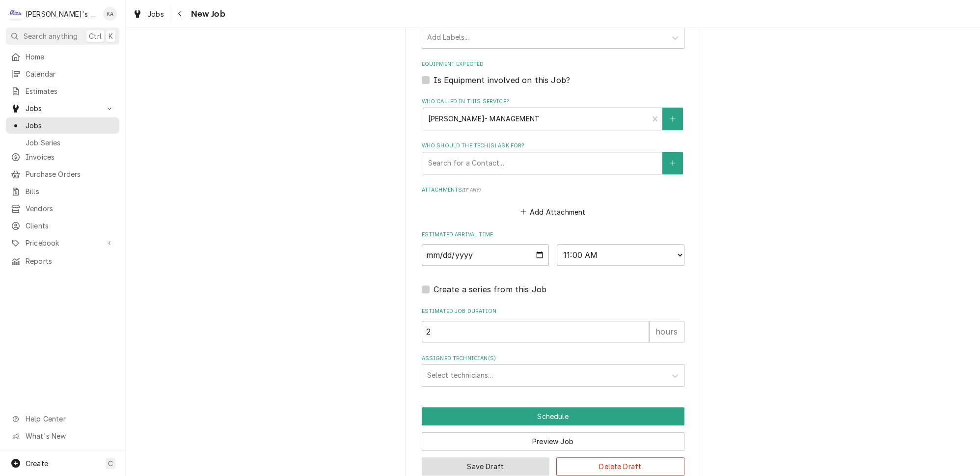  What do you see at coordinates (70, 261) in the screenshot?
I see `span: Reports` at bounding box center [70, 261].